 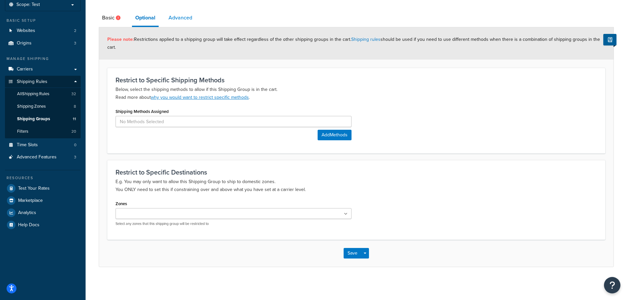 What do you see at coordinates (145, 18) in the screenshot?
I see `a: Optional` at bounding box center [145, 18].